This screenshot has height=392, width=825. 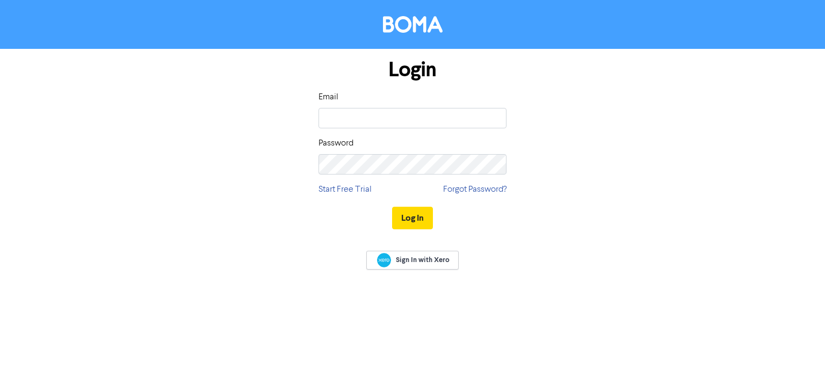 What do you see at coordinates (413, 218) in the screenshot?
I see `button: Log In` at bounding box center [413, 218].